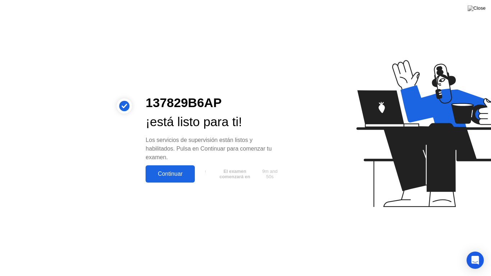  Describe the element at coordinates (214, 122) in the screenshot. I see `div: ¡está listo para ti!` at that location.